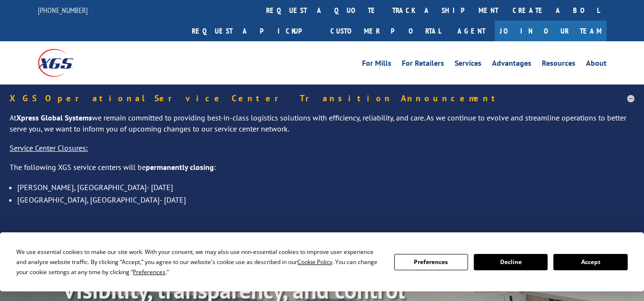 This screenshot has width=644, height=301. What do you see at coordinates (149, 272) in the screenshot?
I see `span: Preferences` at bounding box center [149, 272].